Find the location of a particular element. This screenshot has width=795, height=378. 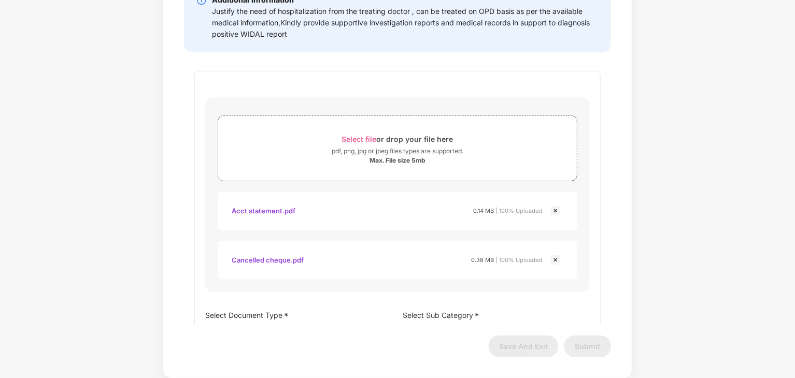

label: Select Document Type is located at coordinates (299, 315).